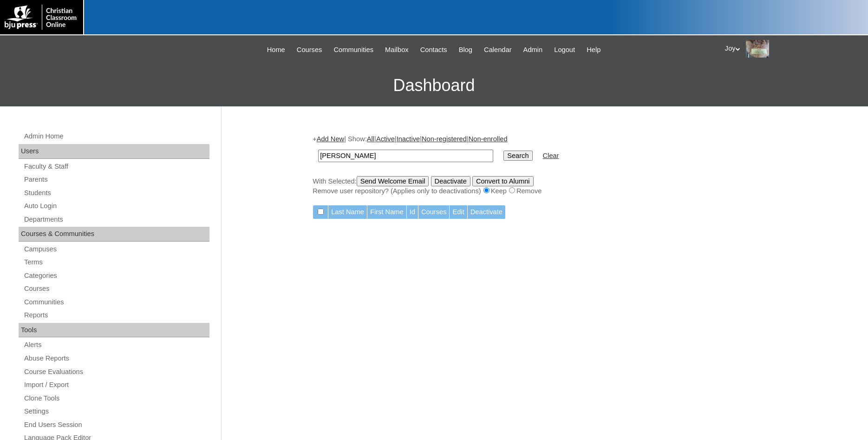 The width and height of the screenshot is (868, 440). I want to click on td: Deactivate, so click(486, 212).